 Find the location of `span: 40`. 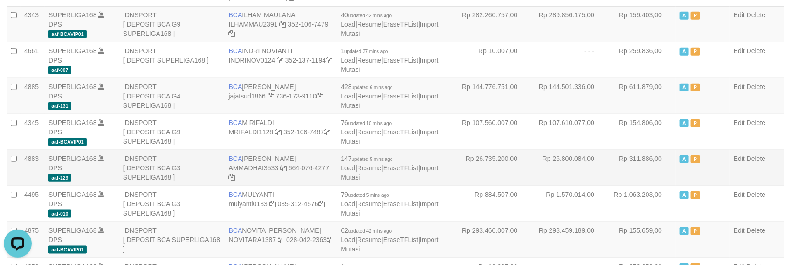

span: 40 is located at coordinates (366, 15).